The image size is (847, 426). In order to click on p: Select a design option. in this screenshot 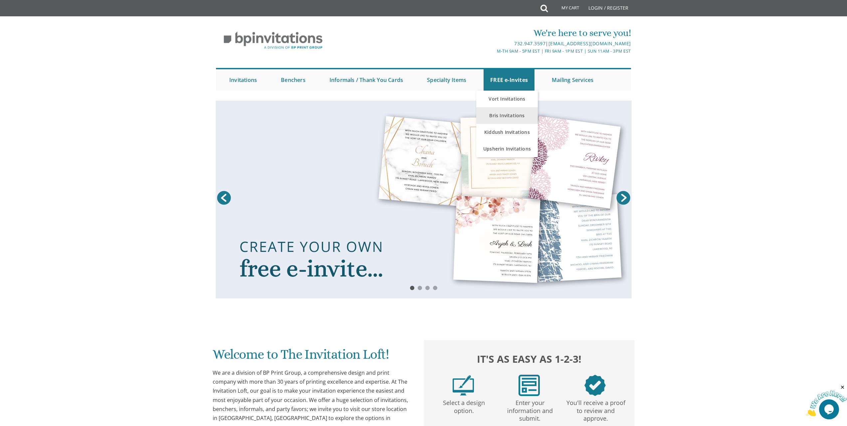, I will do `click(464, 405)`.